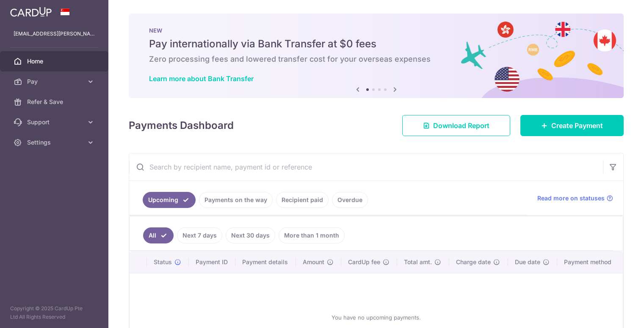 Image resolution: width=644 pixels, height=328 pixels. What do you see at coordinates (201, 79) in the screenshot?
I see `a: Learn more about Bank Transfer` at bounding box center [201, 79].